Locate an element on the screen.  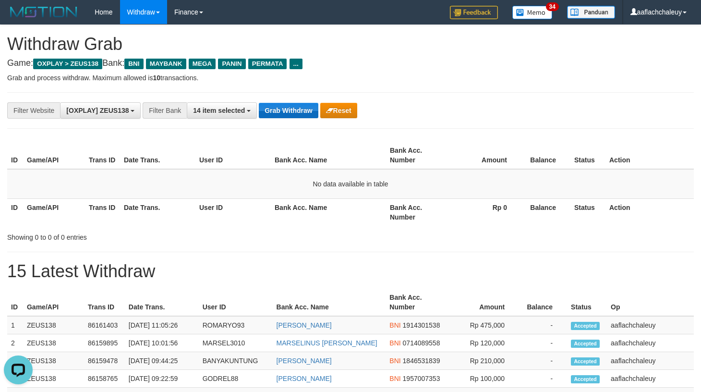
img: Feedback.jpg is located at coordinates (474, 12).